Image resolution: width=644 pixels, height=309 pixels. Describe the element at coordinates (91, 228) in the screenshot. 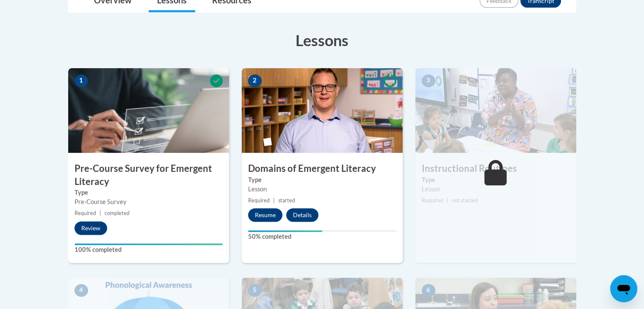

I see `button: Review` at that location.